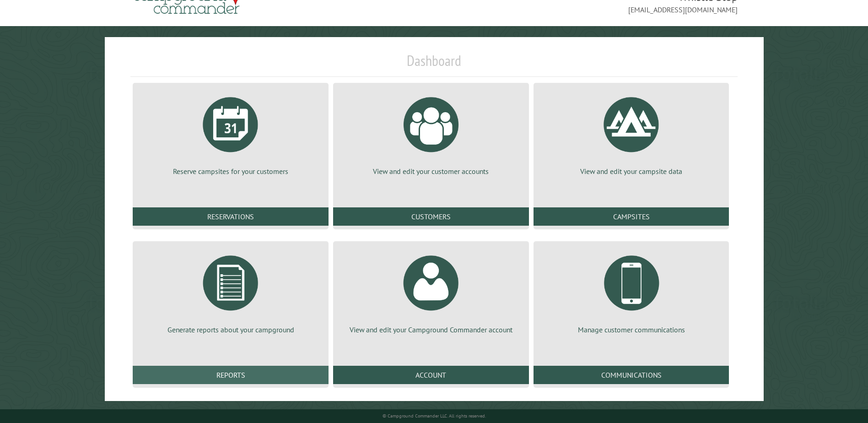  What do you see at coordinates (230, 133) in the screenshot?
I see `a: Reserve campsites for your customers` at bounding box center [230, 133].